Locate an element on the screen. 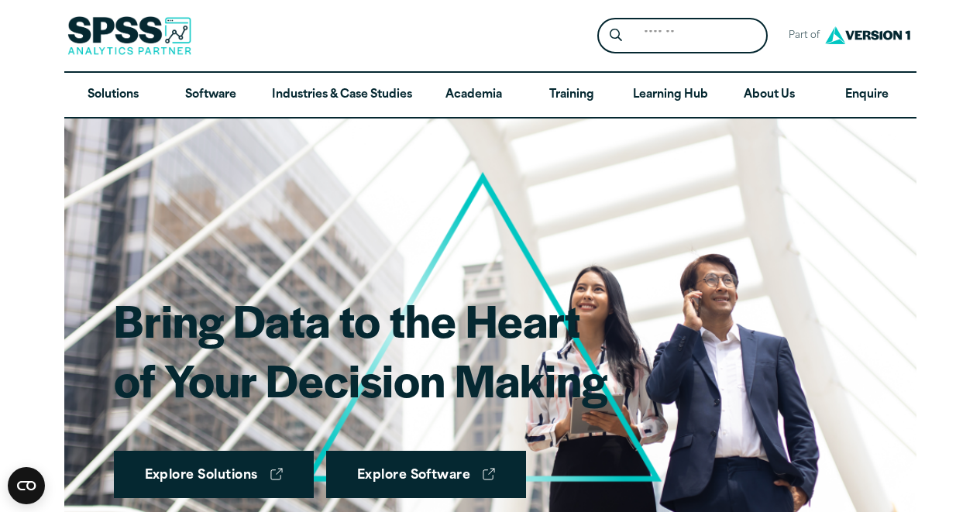  img: SPSS Analytics Partner is located at coordinates (130, 35).